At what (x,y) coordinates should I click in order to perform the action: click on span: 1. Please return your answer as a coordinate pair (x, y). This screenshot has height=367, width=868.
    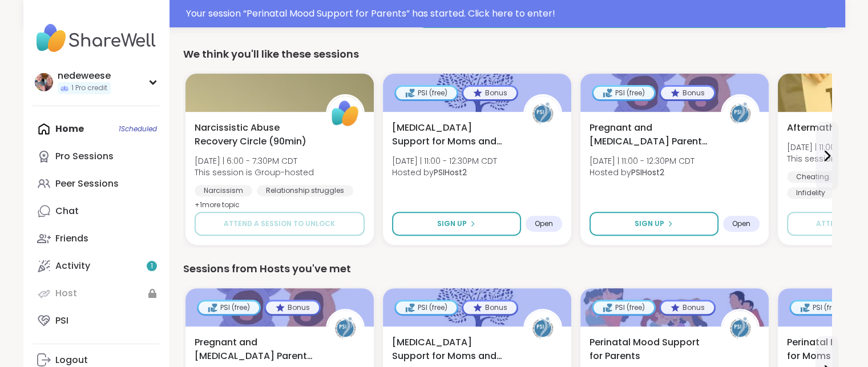
    Looking at the image, I should click on (152, 266).